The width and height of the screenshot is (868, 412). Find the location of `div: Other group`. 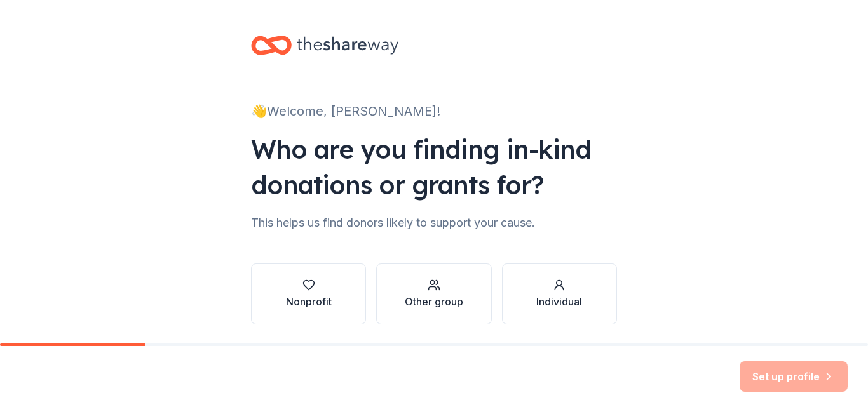

div: Other group is located at coordinates (434, 302).